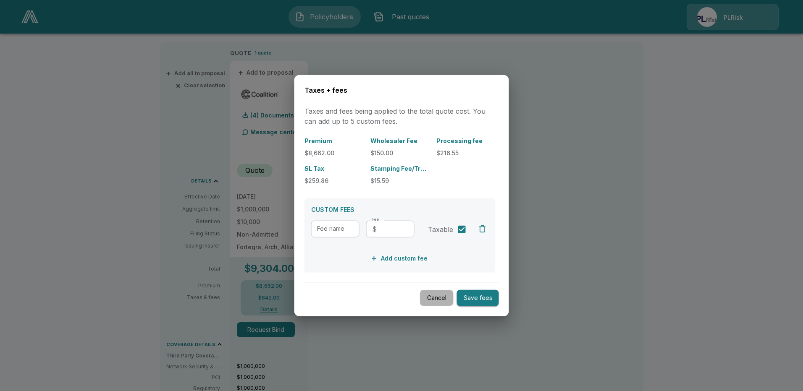 Image resolution: width=803 pixels, height=391 pixels. What do you see at coordinates (375, 219) in the screenshot?
I see `label: Fee` at bounding box center [375, 219].